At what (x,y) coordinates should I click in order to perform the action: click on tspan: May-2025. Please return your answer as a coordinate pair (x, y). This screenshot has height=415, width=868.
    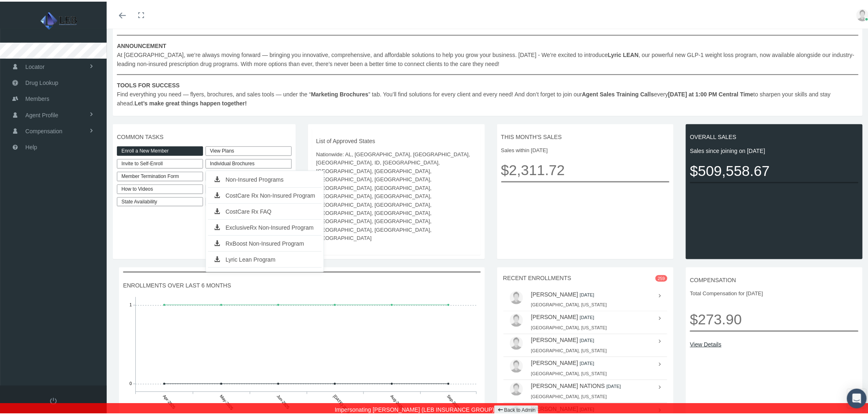
    Looking at the image, I should click on (227, 401).